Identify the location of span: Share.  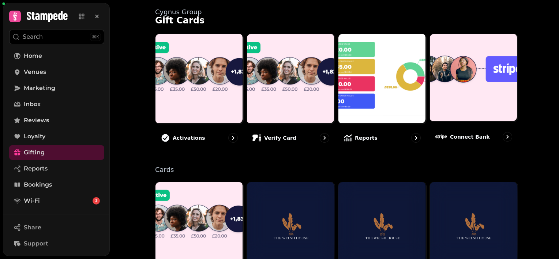
(33, 227).